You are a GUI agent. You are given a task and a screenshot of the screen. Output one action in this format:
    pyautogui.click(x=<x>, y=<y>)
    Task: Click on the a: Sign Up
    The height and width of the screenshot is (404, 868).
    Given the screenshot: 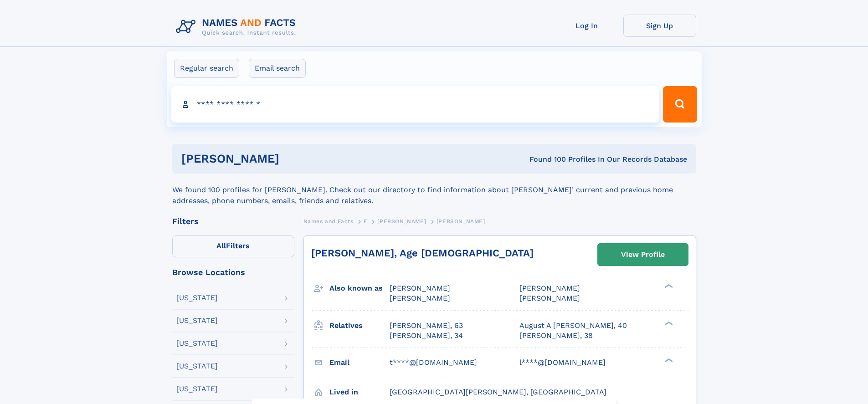 What is the action you would take?
    pyautogui.click(x=660, y=26)
    